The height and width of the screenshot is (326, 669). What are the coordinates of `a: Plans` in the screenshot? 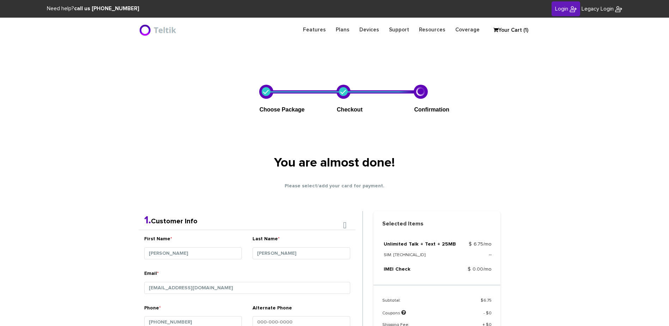 It's located at (343, 30).